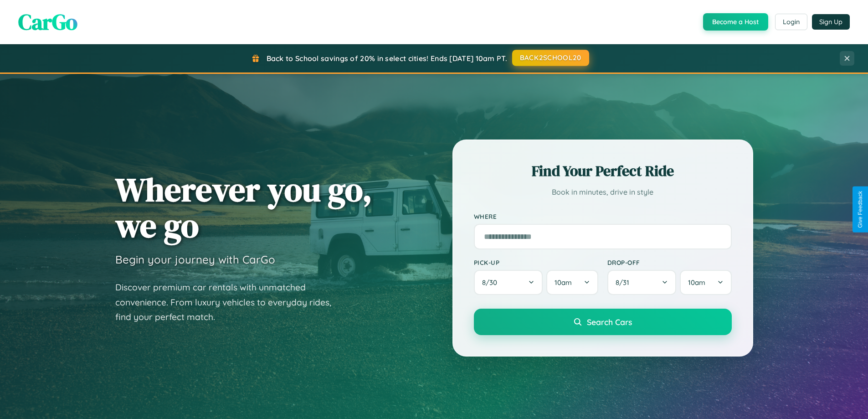  Describe the element at coordinates (602, 216) in the screenshot. I see `label: Where` at that location.